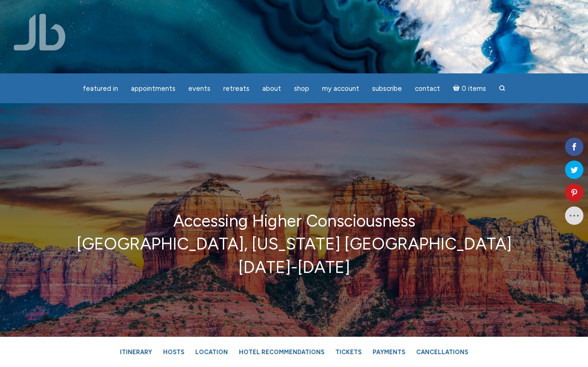 This screenshot has width=588, height=367. What do you see at coordinates (427, 89) in the screenshot?
I see `a: Contact` at bounding box center [427, 89].